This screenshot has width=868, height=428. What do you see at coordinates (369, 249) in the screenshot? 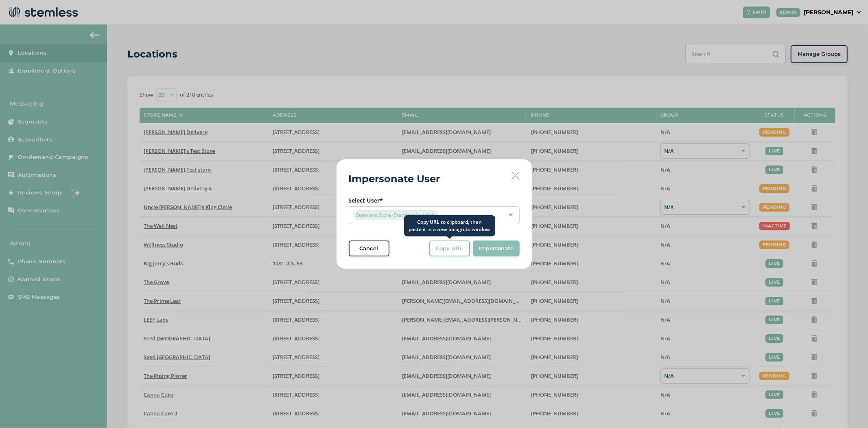
I see `button: Cancel` at bounding box center [369, 249].